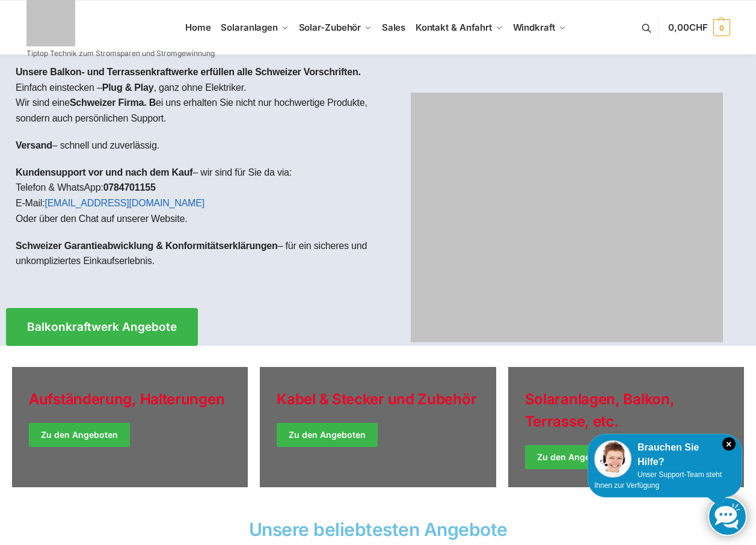 Image resolution: width=756 pixels, height=545 pixels. Describe the element at coordinates (699, 27) in the screenshot. I see `a: 0,00CHF 0` at that location.